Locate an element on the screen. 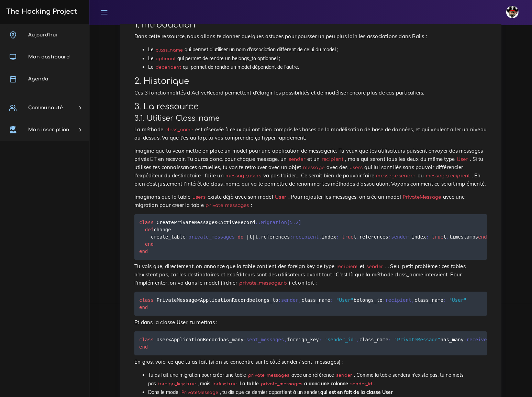 The height and width of the screenshot is (397, 532). span: :Migration is located at coordinates (273, 222).